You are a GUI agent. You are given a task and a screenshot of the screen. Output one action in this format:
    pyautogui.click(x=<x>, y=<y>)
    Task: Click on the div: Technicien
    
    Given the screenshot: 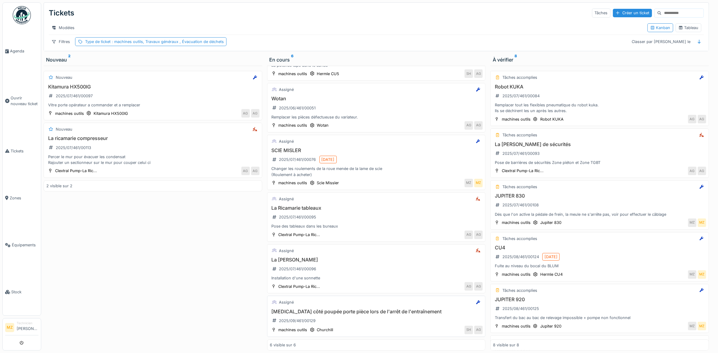 What is the action you would take?
    pyautogui.click(x=28, y=323)
    